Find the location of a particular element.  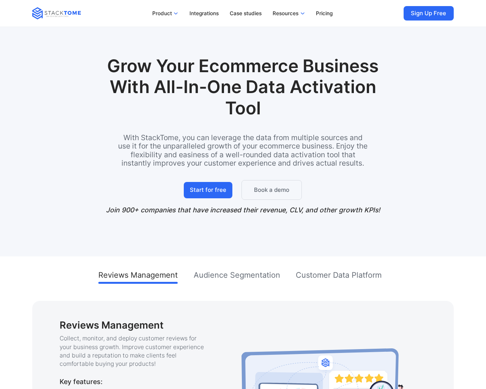

div: Audience Segmentation is located at coordinates (237, 275).